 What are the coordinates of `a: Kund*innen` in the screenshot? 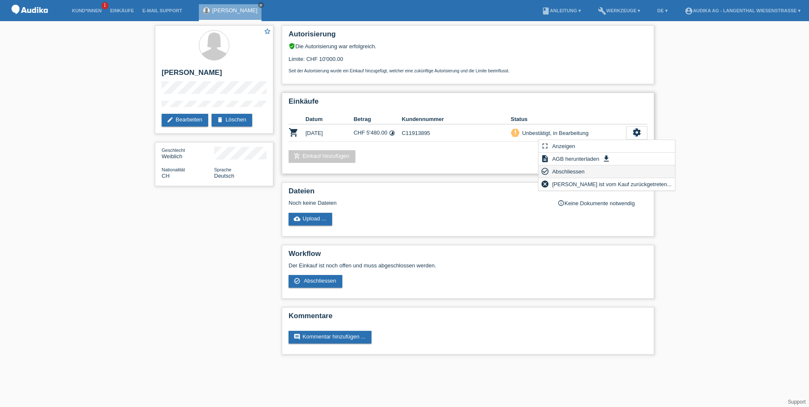 It's located at (87, 11).